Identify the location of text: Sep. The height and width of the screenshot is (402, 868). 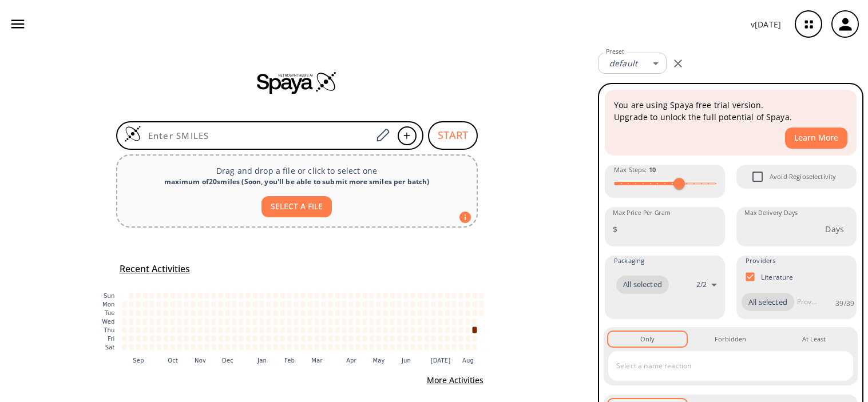
(138, 360).